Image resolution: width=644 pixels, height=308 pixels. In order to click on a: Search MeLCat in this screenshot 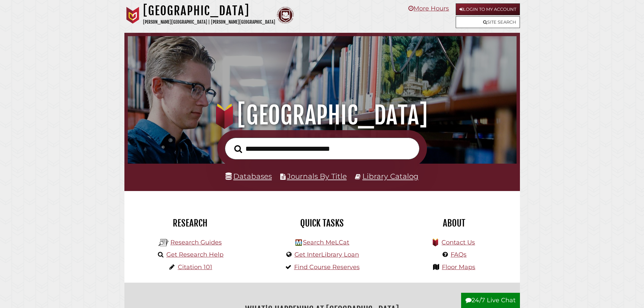, I will do `click(326, 242)`.